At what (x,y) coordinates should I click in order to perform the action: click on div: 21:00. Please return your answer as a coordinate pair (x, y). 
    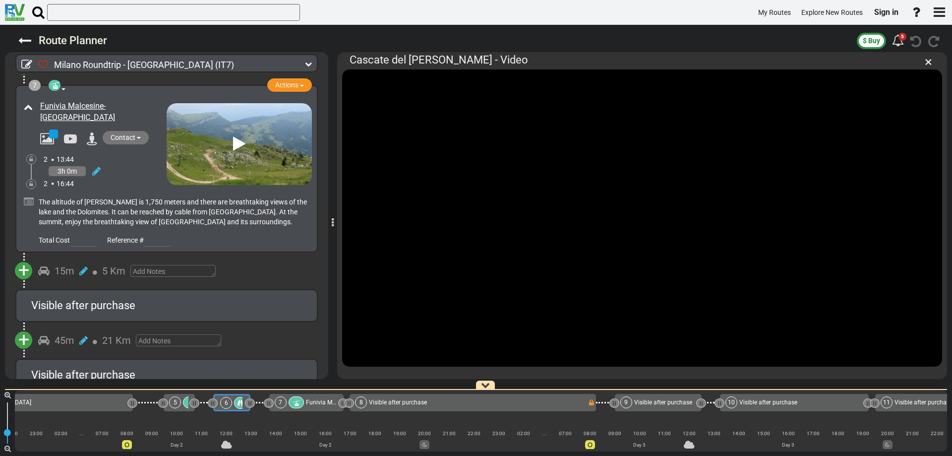
    Looking at the image, I should click on (913, 433).